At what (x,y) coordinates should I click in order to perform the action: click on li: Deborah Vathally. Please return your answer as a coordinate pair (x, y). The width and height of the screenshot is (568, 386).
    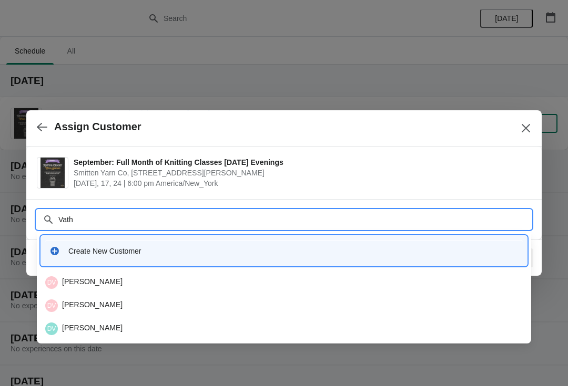
    Looking at the image, I should click on (284, 328).